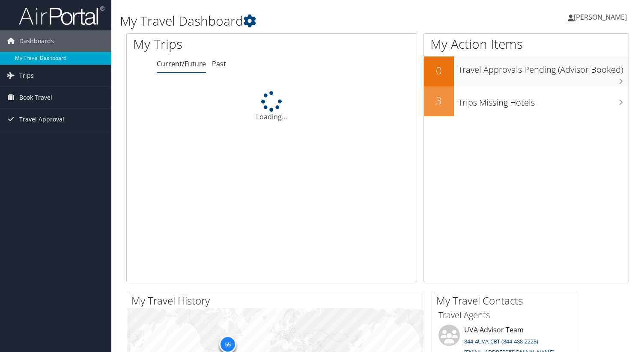  What do you see at coordinates (42, 120) in the screenshot?
I see `span: Travel Approval` at bounding box center [42, 120].